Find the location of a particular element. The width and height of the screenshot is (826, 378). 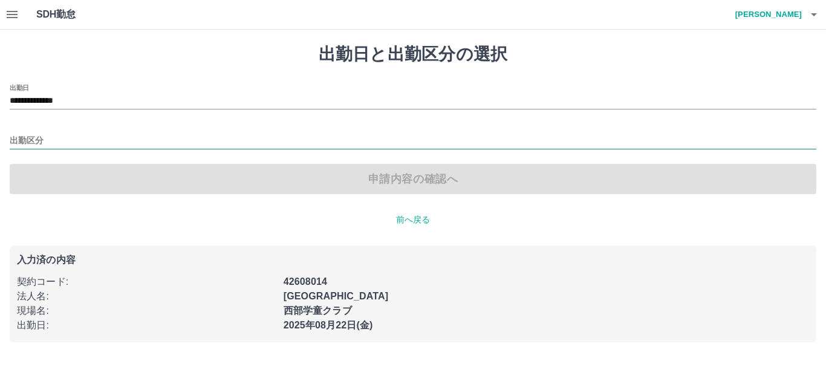

p: 法人名 : is located at coordinates (146, 296).